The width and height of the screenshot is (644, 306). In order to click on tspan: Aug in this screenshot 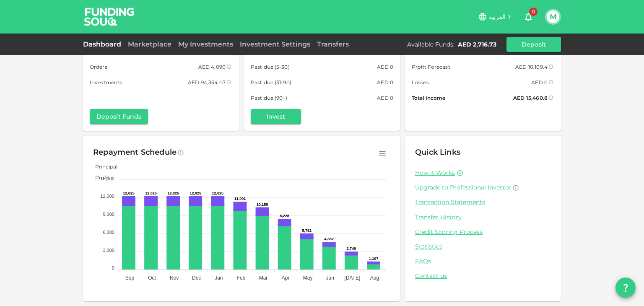, I will do `click(374, 278)`.